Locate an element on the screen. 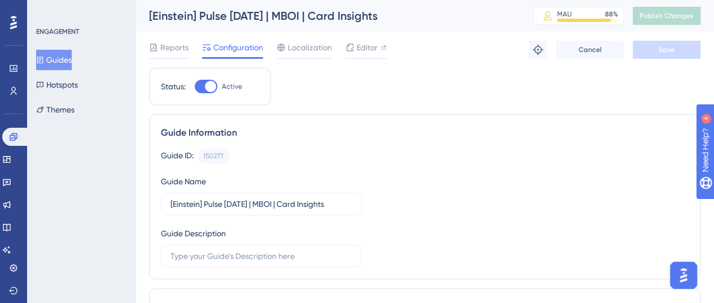 The height and width of the screenshot is (303, 714). button: Cancel is located at coordinates (590, 50).